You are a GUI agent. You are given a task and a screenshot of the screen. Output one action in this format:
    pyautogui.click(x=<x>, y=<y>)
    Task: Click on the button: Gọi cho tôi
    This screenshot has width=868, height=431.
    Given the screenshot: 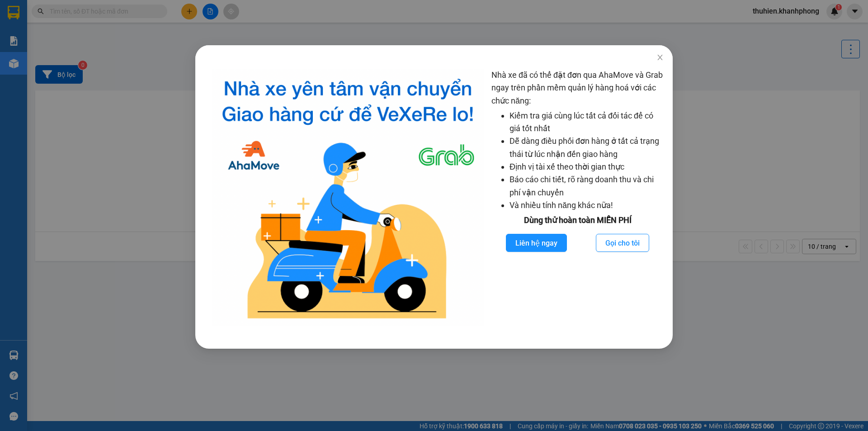 What is the action you would take?
    pyautogui.click(x=622, y=243)
    